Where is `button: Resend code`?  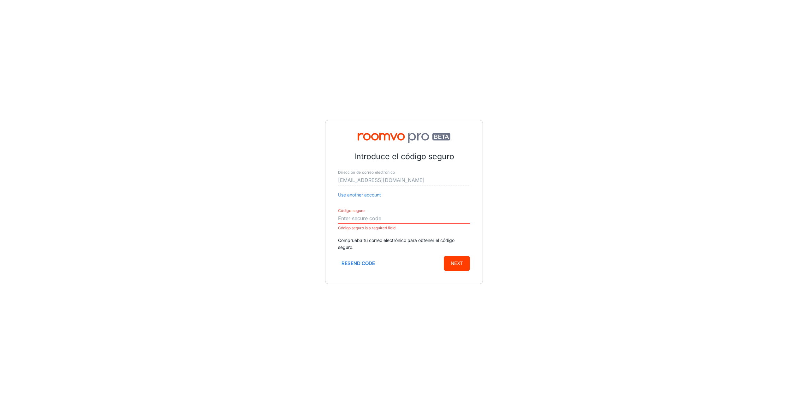
button: Resend code is located at coordinates (358, 263).